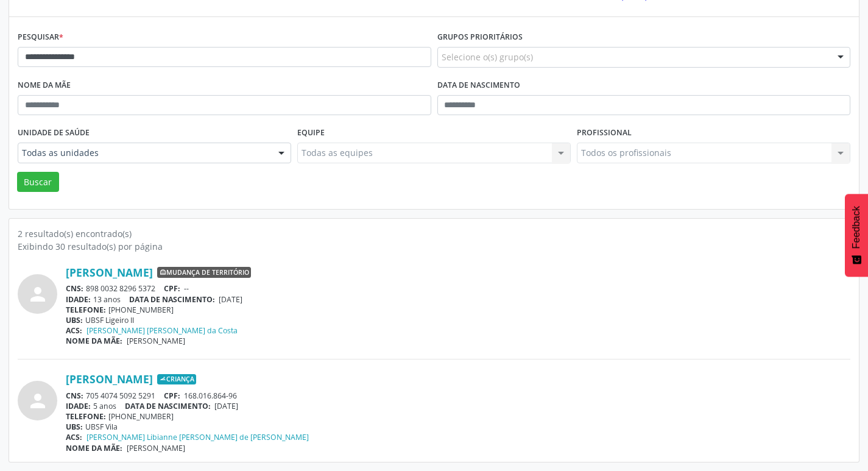  What do you see at coordinates (144, 153) in the screenshot?
I see `span: Todas as unidades` at bounding box center [144, 153].